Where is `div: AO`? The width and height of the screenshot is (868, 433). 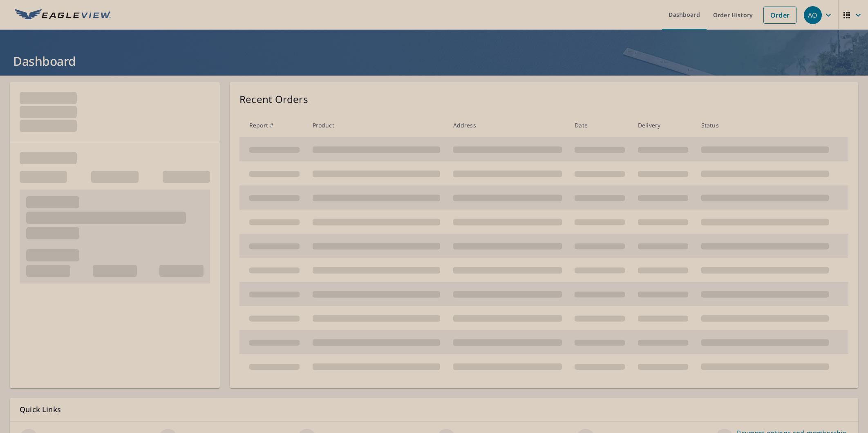
div: AO is located at coordinates (813, 15).